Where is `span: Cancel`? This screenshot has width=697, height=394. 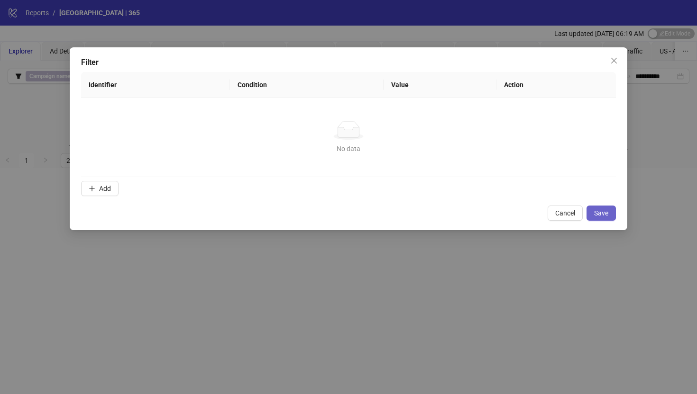
span: Cancel is located at coordinates (565, 213).